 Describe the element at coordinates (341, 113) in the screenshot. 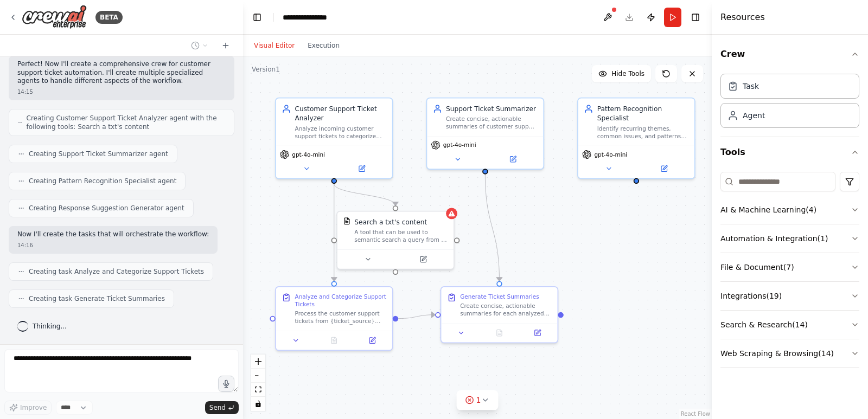

I see `div: Customer Support Ticket Analyzer` at that location.